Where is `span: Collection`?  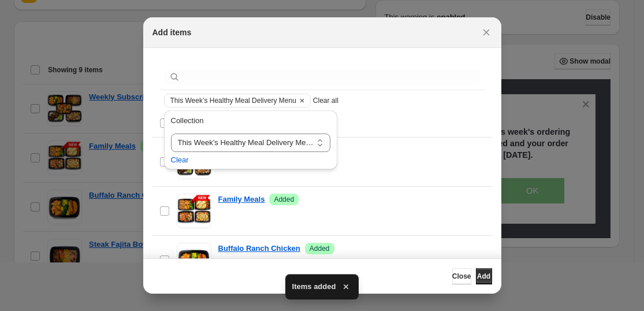
span: Collection is located at coordinates (187, 120).